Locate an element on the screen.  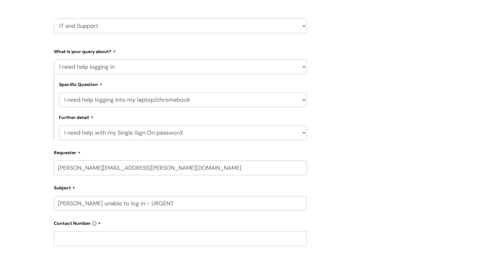
label: Contact Number is located at coordinates (180, 222).